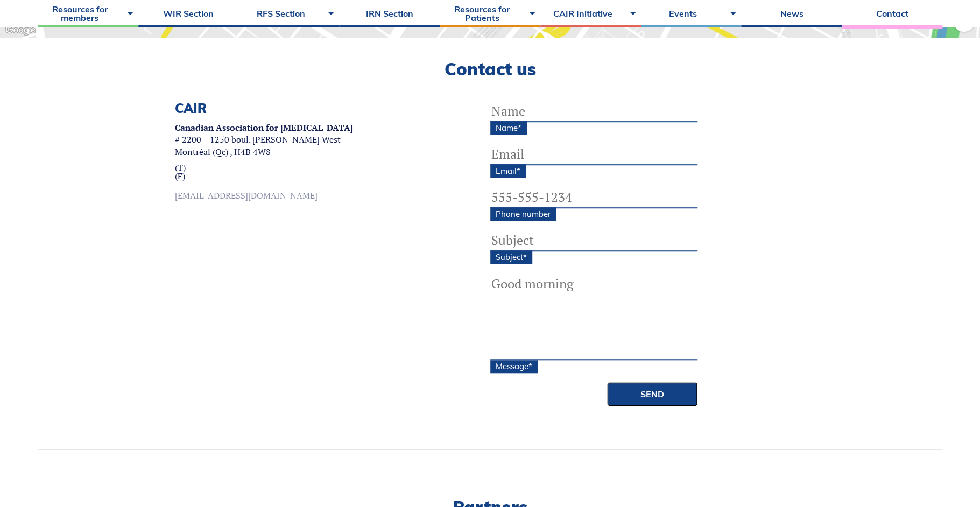 The height and width of the screenshot is (507, 980). What do you see at coordinates (264, 167) in the screenshot?
I see `a: (T)` at bounding box center [264, 167].